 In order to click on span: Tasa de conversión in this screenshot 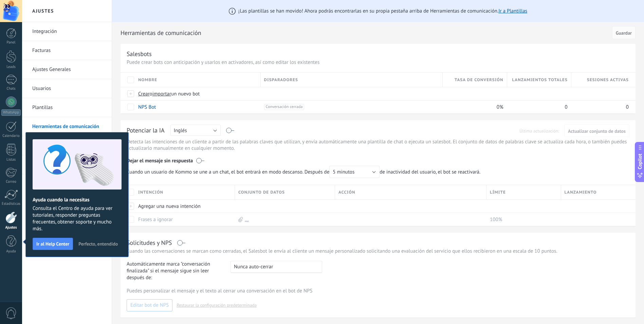, I will do `click(480, 80)`.